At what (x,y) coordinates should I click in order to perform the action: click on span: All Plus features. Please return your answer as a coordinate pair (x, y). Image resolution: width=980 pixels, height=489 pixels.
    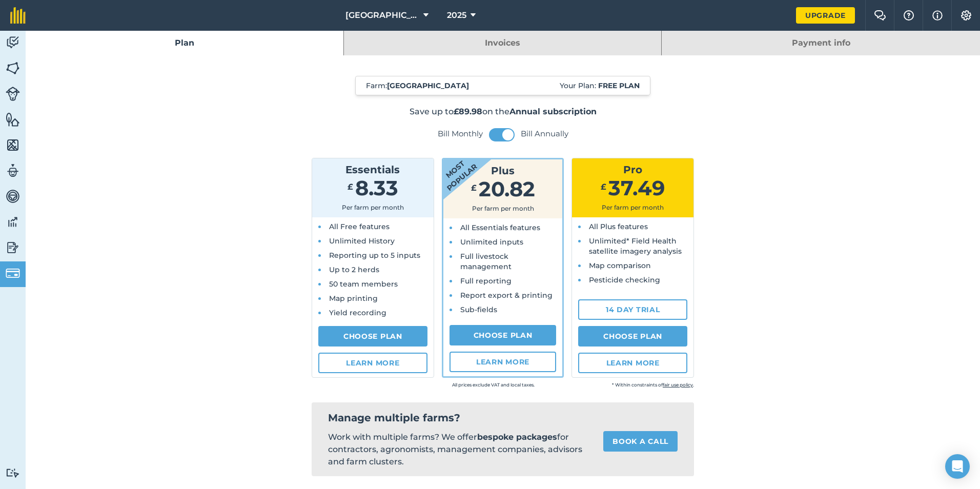
    Looking at the image, I should click on (618, 227).